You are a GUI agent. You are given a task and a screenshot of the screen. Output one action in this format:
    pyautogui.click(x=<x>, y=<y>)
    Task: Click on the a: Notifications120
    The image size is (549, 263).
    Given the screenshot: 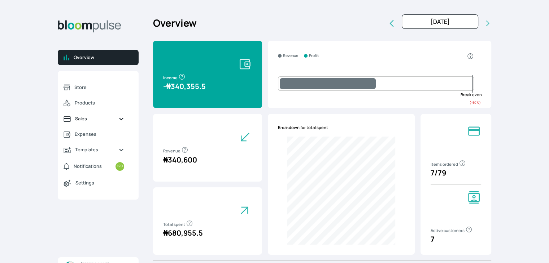 What is the action you would take?
    pyautogui.click(x=94, y=167)
    